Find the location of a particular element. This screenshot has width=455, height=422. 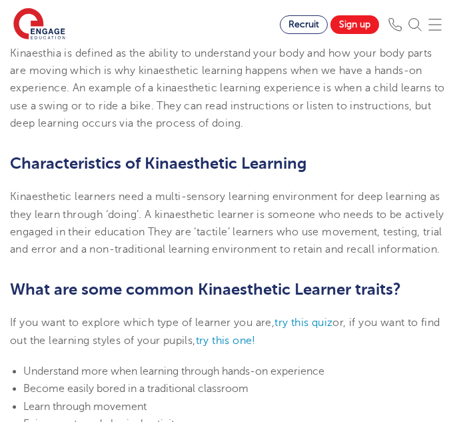

p: If you want to explore which type of learner you are, or, if you want to find out the learning st... is located at coordinates (227, 331).